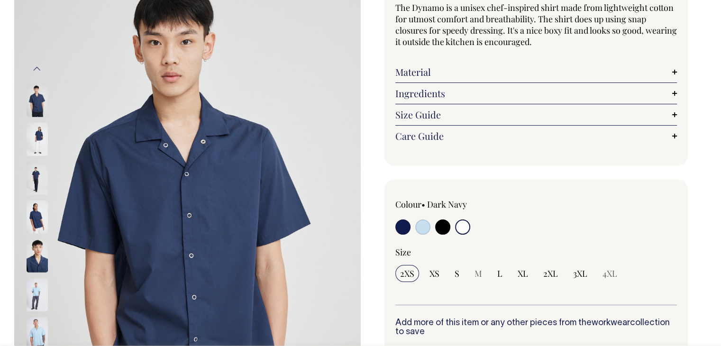 The width and height of the screenshot is (721, 346). What do you see at coordinates (536, 25) in the screenshot?
I see `span: The Dynamo is a unisex chef-inspired shirt made from lightweight cotton for utmost comfort and br...` at bounding box center [536, 25].